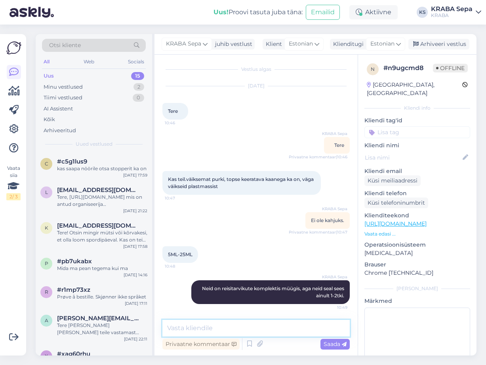  Describe the element at coordinates (98, 190) in the screenshot. I see `span: liisbetkukk@gmail.com` at that location.